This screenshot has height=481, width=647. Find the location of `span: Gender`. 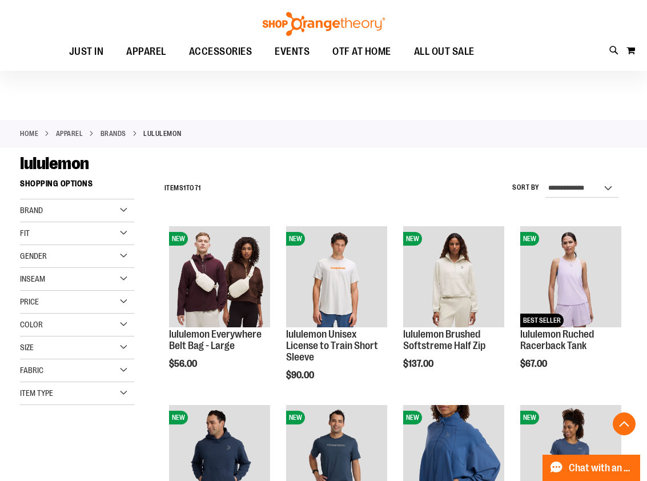

span: Gender is located at coordinates (33, 256).